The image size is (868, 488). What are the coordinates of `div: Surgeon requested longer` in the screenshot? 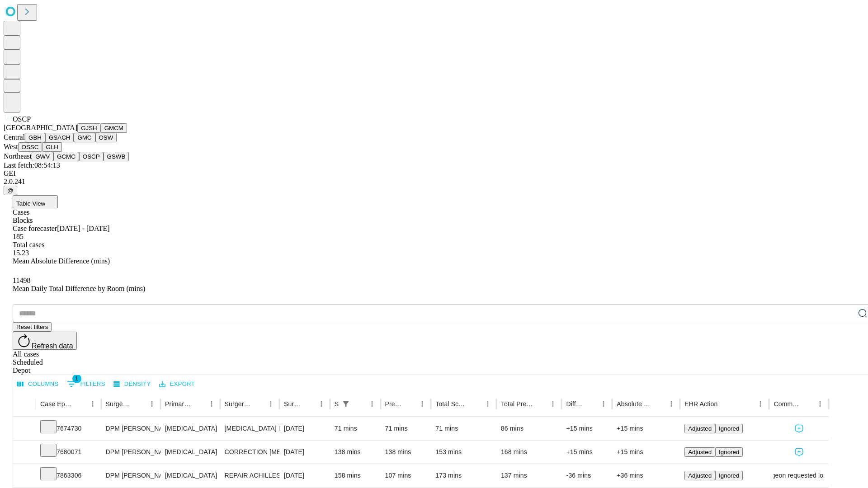 It's located at (798, 475).